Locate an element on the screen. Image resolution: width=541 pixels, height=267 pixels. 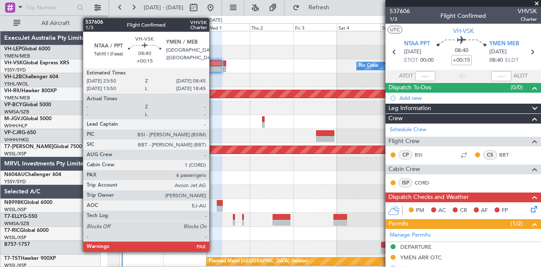
a: VH-VSKGlobal Express XRS is located at coordinates (37, 63).